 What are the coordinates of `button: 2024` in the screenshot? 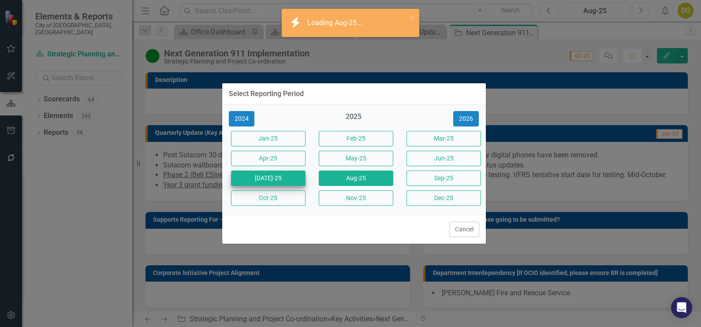 It's located at (242, 119).